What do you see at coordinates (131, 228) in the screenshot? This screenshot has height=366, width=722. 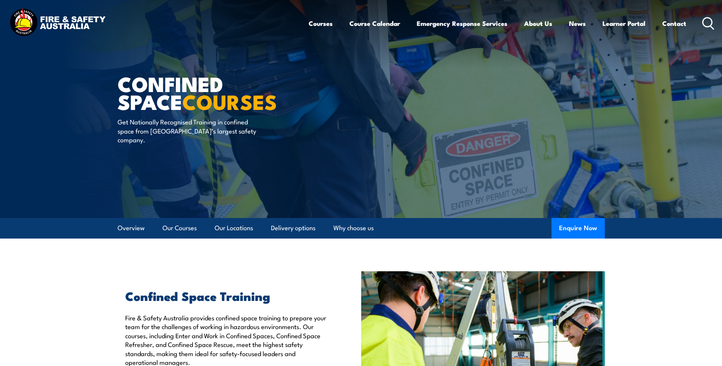 I see `a: Overview` at bounding box center [131, 228].